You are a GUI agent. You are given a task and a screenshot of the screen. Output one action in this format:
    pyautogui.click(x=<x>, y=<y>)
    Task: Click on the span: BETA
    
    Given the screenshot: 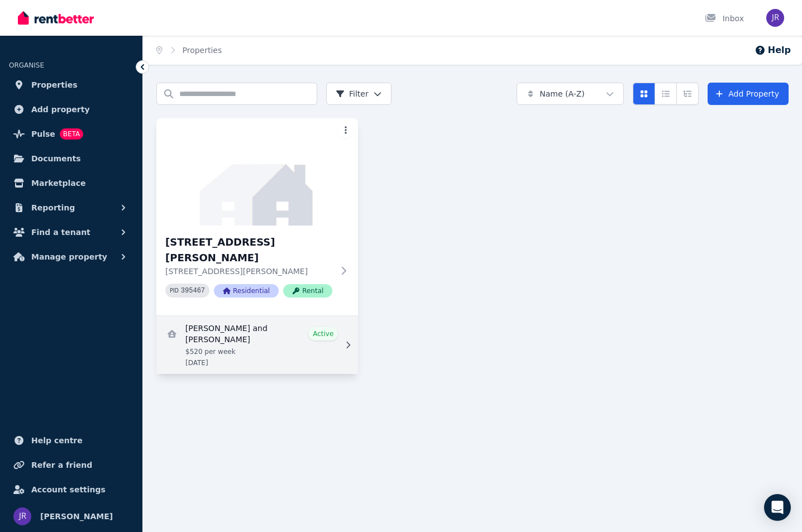 What is the action you would take?
    pyautogui.click(x=72, y=134)
    